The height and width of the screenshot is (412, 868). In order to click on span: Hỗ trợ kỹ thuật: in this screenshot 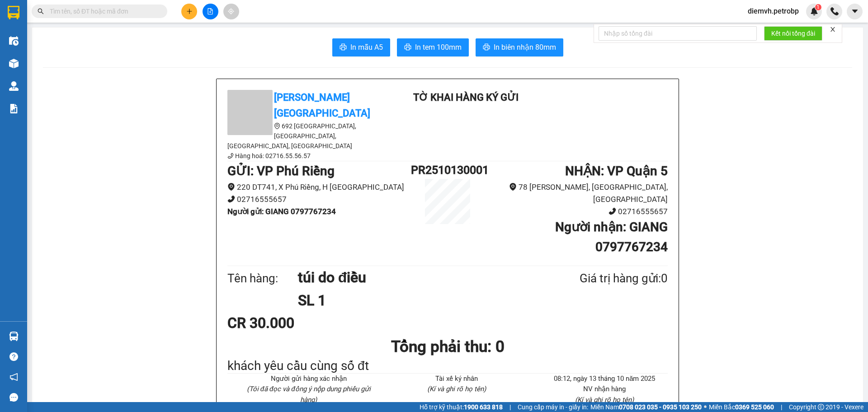, I will do `click(461, 407)`.